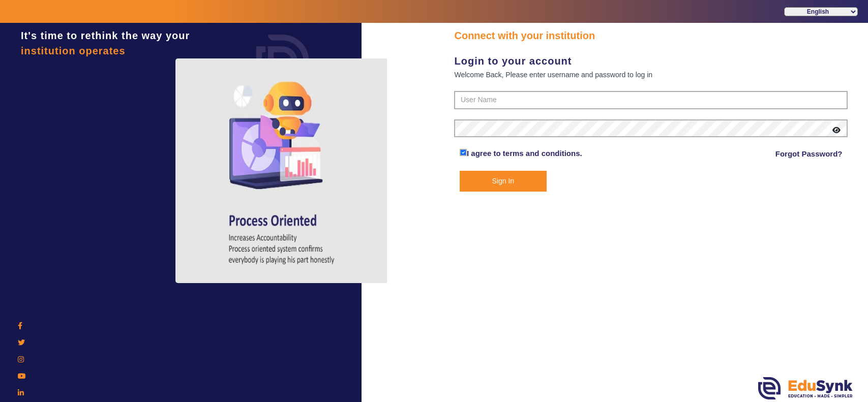  Describe the element at coordinates (651, 35) in the screenshot. I see `div: Connect with your institution` at that location.